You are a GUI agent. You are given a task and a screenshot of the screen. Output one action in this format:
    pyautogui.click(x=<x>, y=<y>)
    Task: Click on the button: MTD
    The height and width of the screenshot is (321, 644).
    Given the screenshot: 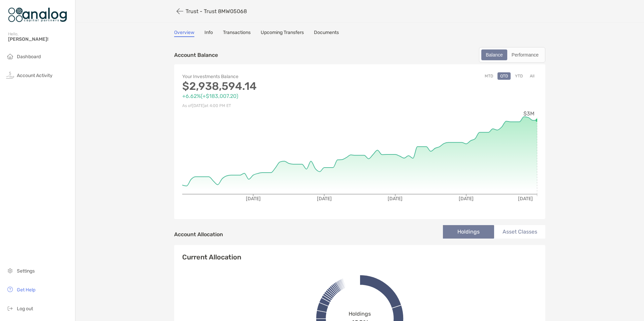 What is the action you would take?
    pyautogui.click(x=488, y=76)
    